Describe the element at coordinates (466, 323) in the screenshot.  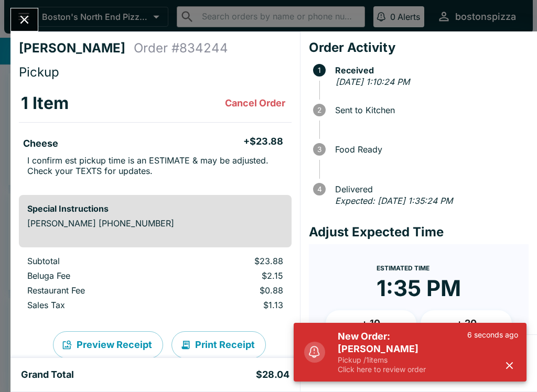
I see `button: + 20` at that location.